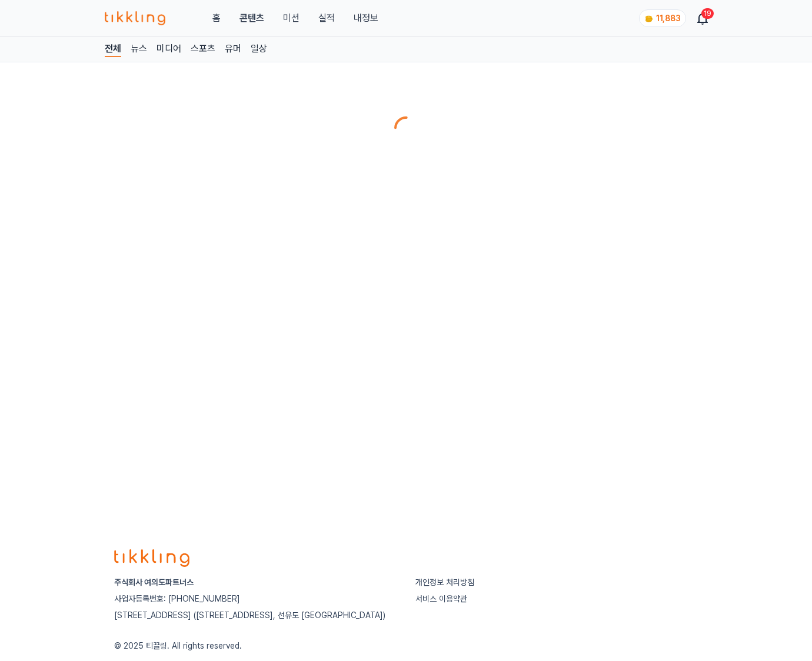  I want to click on a: 스포츠, so click(203, 49).